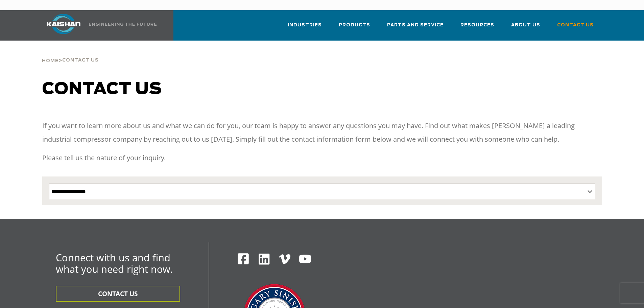 The width and height of the screenshot is (644, 308). Describe the element at coordinates (322, 158) in the screenshot. I see `p: Please tell us the nature of your inquiry.` at that location.